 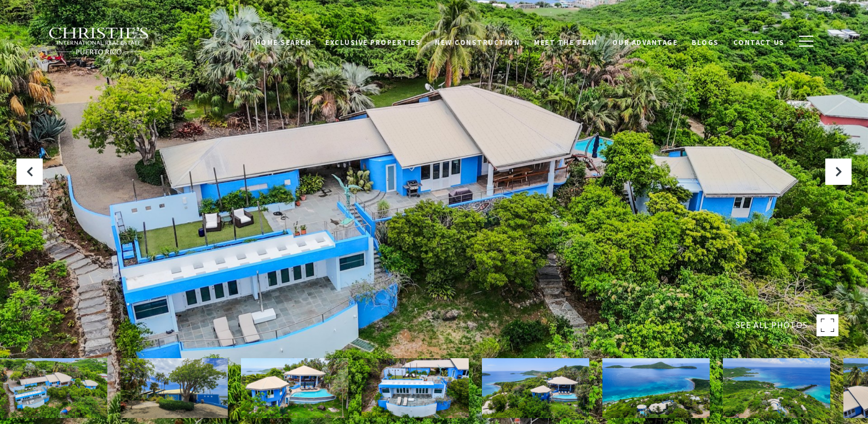 I want to click on span: New Construction, so click(x=477, y=40).